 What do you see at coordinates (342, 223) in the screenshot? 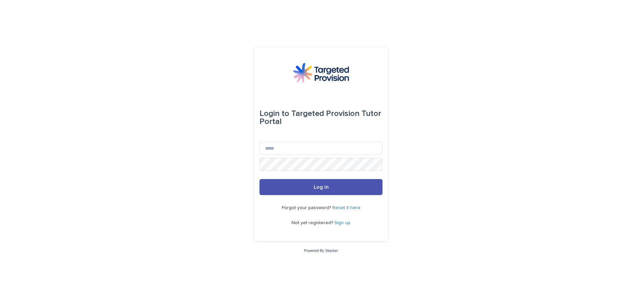
I see `a: Sign up` at bounding box center [342, 223].